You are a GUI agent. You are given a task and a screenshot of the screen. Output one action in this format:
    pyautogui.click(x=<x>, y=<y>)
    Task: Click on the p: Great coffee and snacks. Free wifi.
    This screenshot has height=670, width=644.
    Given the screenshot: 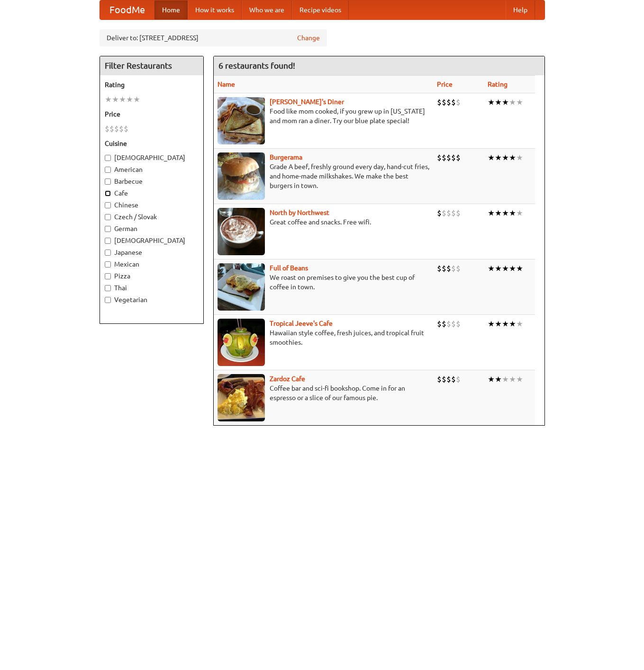 What is the action you would take?
    pyautogui.click(x=323, y=222)
    